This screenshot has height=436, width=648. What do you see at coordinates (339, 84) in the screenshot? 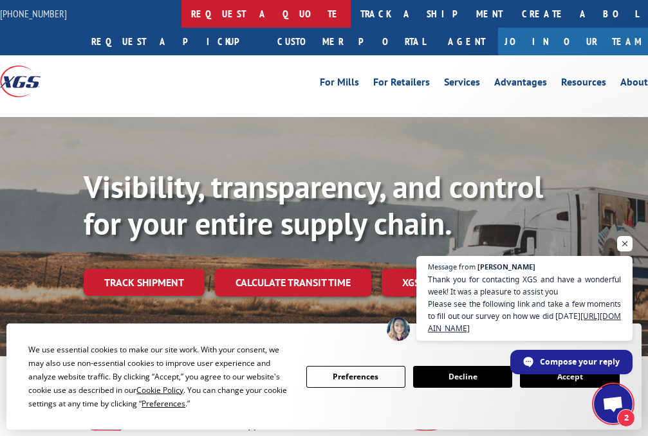
I see `a: For Mills` at bounding box center [339, 84].